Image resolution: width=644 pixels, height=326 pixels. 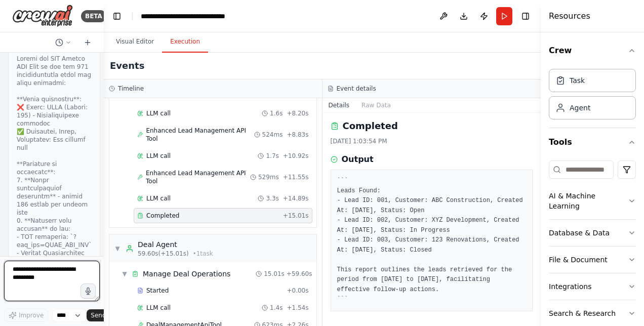 What do you see at coordinates (370, 126) in the screenshot?
I see `h2: Completed` at bounding box center [370, 126].